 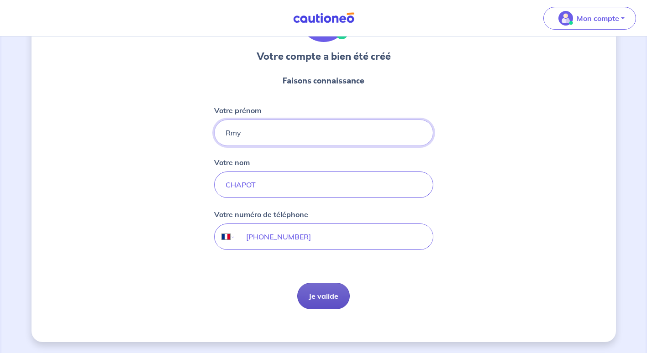 I want to click on p: Votre numéro de téléphone, so click(x=261, y=214).